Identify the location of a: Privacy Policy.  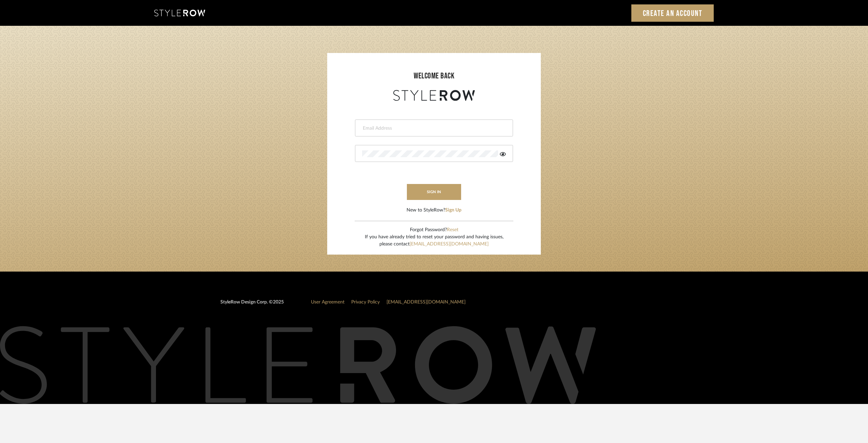
(365, 302).